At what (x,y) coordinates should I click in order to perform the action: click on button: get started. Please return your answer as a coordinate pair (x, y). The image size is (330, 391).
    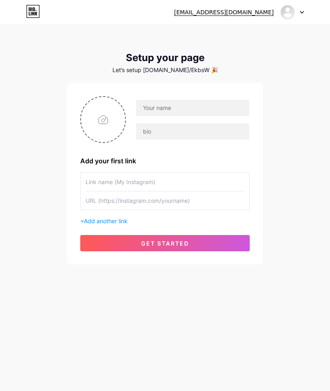
    Looking at the image, I should click on (165, 243).